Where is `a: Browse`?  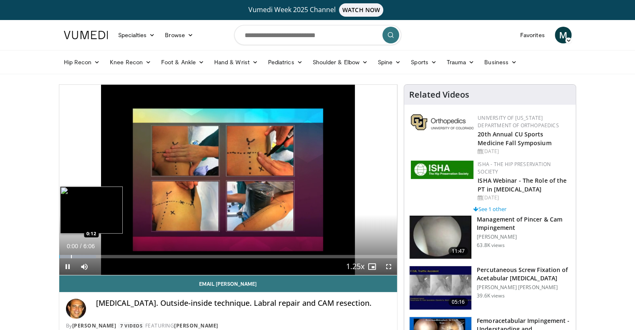
a: Browse is located at coordinates (179, 35).